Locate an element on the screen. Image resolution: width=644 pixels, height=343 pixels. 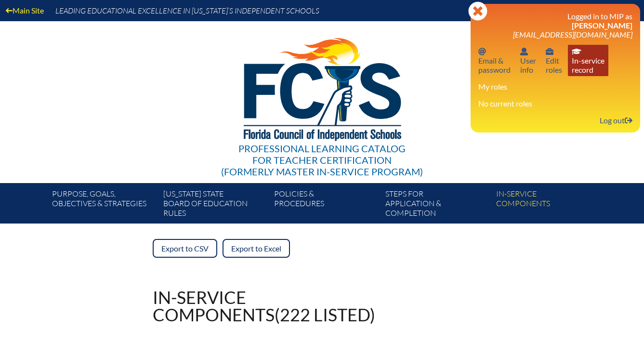
p: No current roles is located at coordinates (556, 103).